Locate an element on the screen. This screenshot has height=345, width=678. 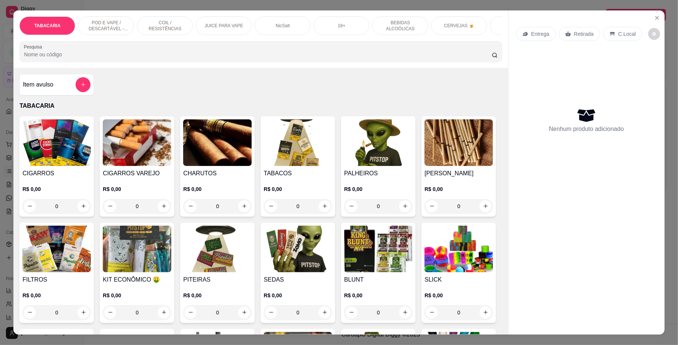
p: 18+ is located at coordinates (342, 26).